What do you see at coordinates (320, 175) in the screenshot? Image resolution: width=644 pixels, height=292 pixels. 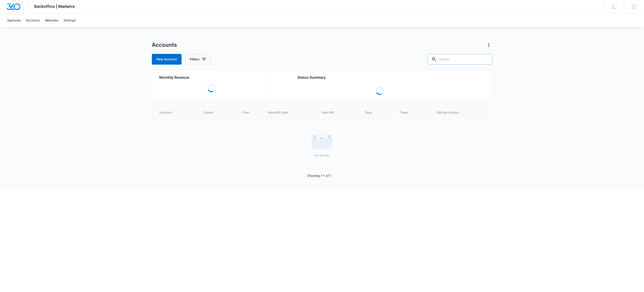 I see `p: Showing 1-1 of 1` at bounding box center [320, 175].